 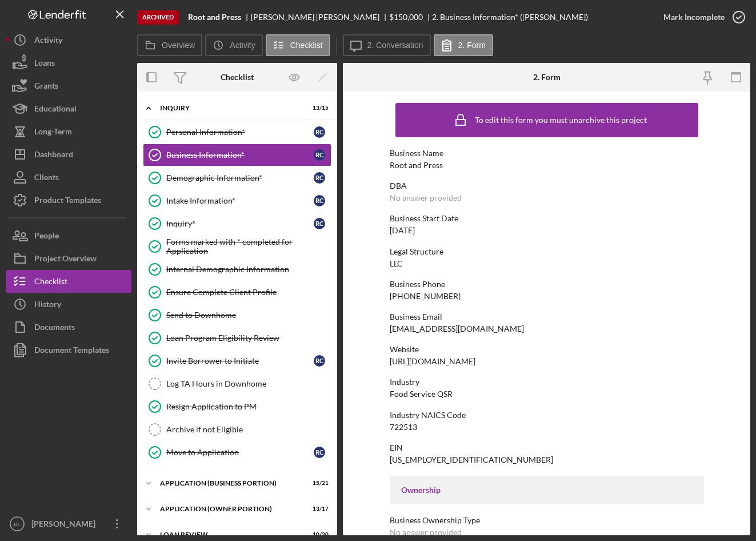 What do you see at coordinates (240, 223) in the screenshot?
I see `div: Inquiry*` at bounding box center [240, 223].